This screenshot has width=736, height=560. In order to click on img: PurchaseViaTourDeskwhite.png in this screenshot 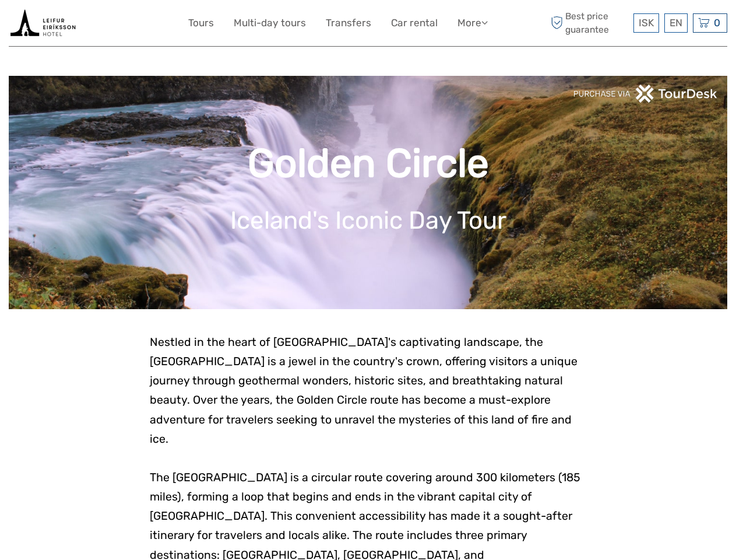, I will do `click(646, 93)`.